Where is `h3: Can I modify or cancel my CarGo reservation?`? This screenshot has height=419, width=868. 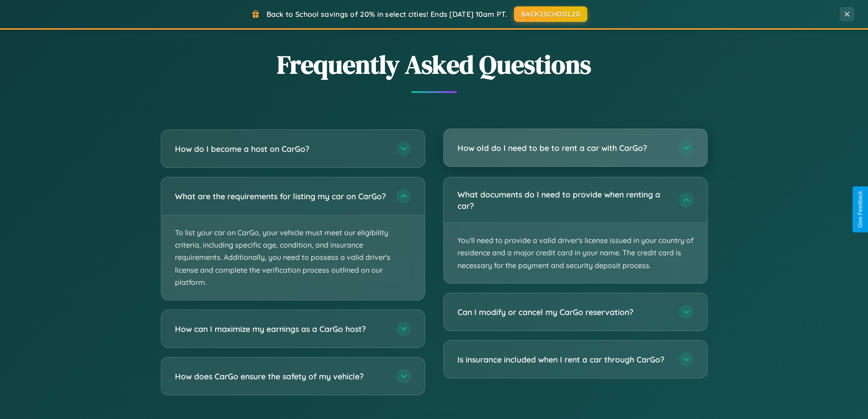
h3: Can I modify or cancel my CarGo reservation? is located at coordinates (563, 312).